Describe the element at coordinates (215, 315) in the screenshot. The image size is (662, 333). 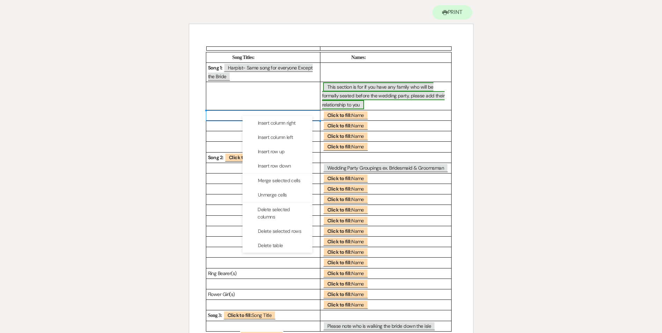
I see `strong: Song 3:` at that location.